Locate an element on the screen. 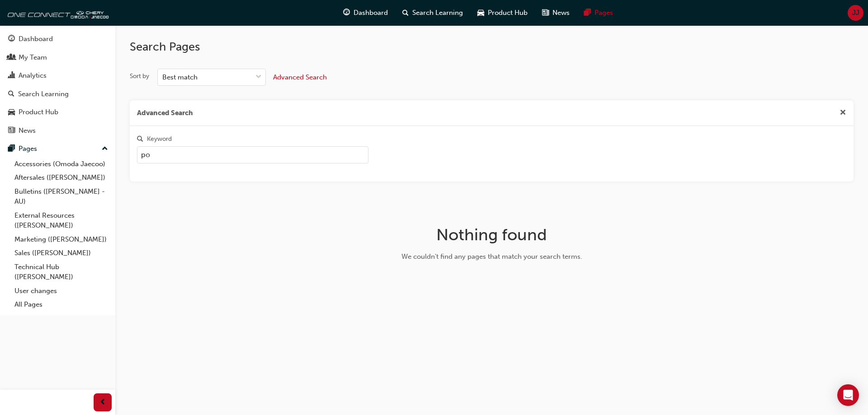 The image size is (868, 415). div: Dashboard is located at coordinates (36, 39).